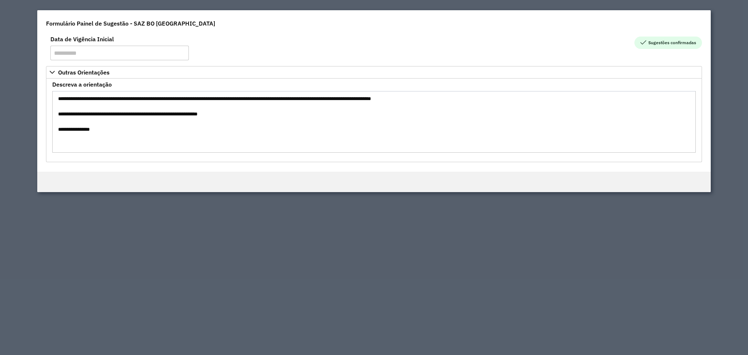 Image resolution: width=748 pixels, height=355 pixels. I want to click on span: Sugestões confirmadas, so click(668, 43).